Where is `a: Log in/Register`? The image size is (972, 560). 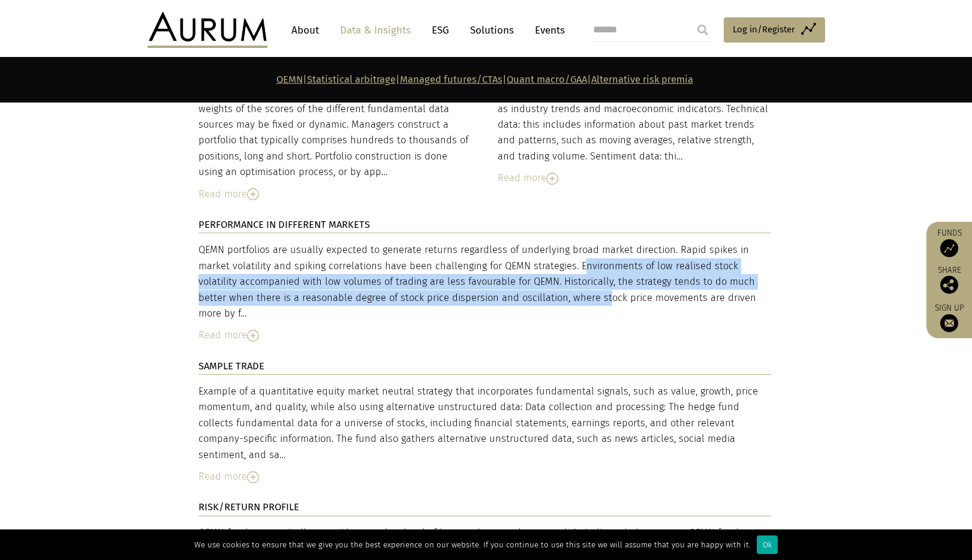 a: Log in/Register is located at coordinates (774, 30).